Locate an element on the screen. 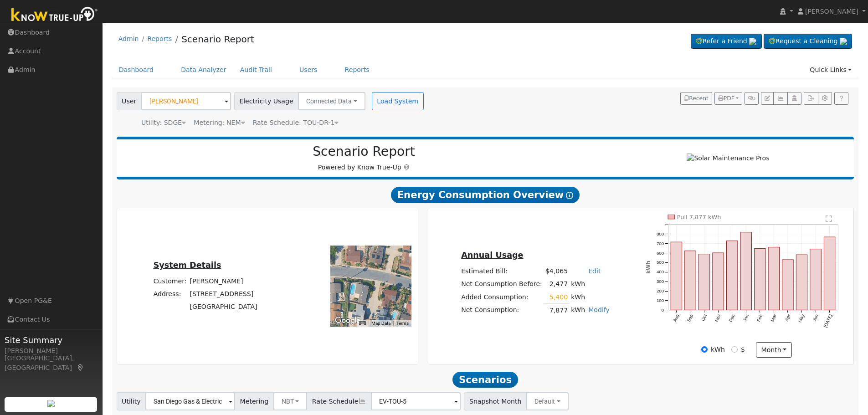 The image size is (868, 415). text: Aug is located at coordinates (676, 318).